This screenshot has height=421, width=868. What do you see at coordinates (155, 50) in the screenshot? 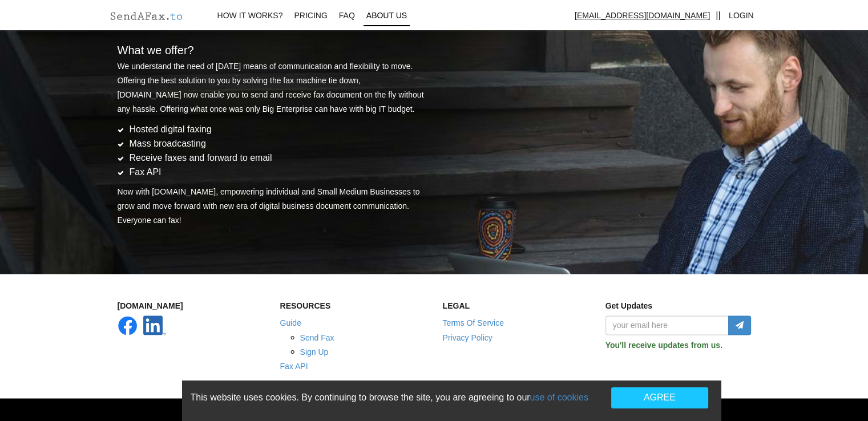
I see `span: What we offer?` at bounding box center [155, 50].